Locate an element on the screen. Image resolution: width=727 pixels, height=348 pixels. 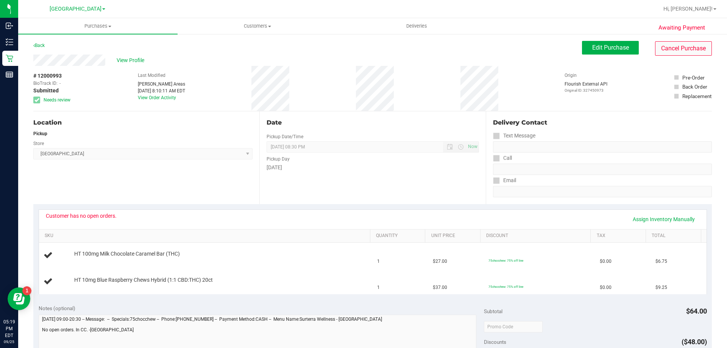
span: Notes (optional) is located at coordinates (57, 308).